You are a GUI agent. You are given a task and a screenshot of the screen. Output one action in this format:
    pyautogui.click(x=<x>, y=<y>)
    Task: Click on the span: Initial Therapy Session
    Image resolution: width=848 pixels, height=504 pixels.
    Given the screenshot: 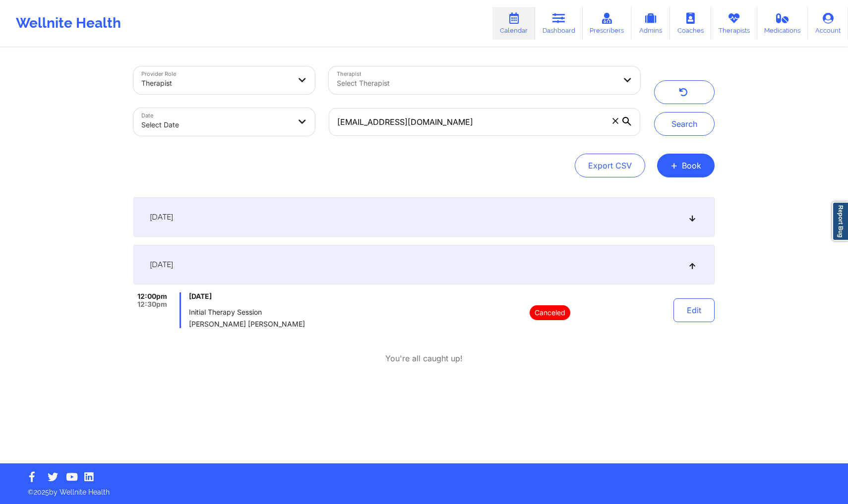 What is the action you would take?
    pyautogui.click(x=276, y=313)
    